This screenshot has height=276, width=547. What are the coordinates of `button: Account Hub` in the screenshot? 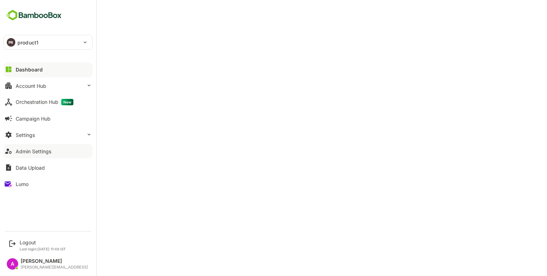 It's located at (48, 86).